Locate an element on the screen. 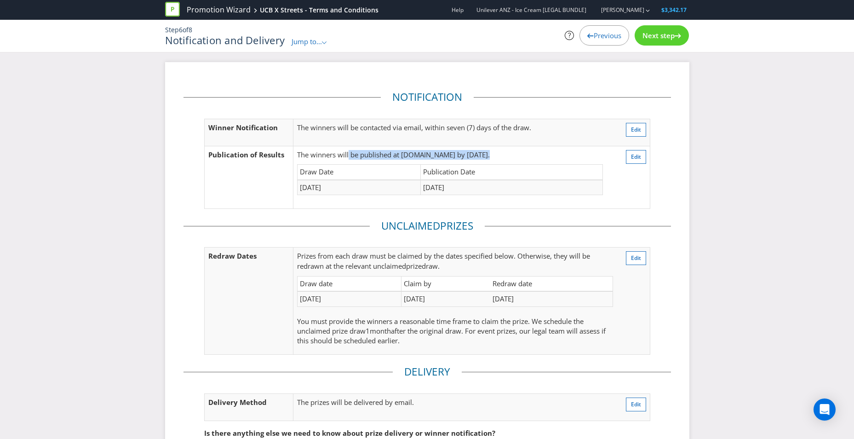  div: UCB X Streets - Terms and Conditions is located at coordinates (319, 10).